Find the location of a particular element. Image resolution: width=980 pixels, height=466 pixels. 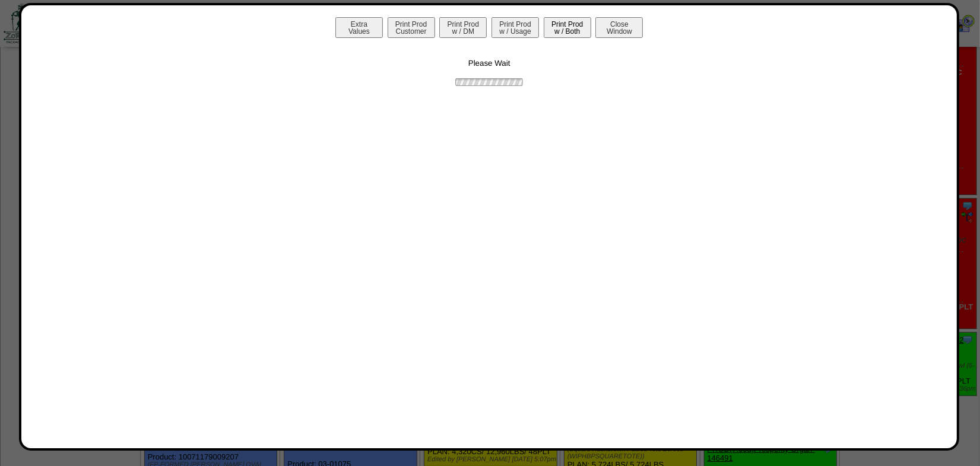

button: Print Prodw / Usage is located at coordinates (515, 27).